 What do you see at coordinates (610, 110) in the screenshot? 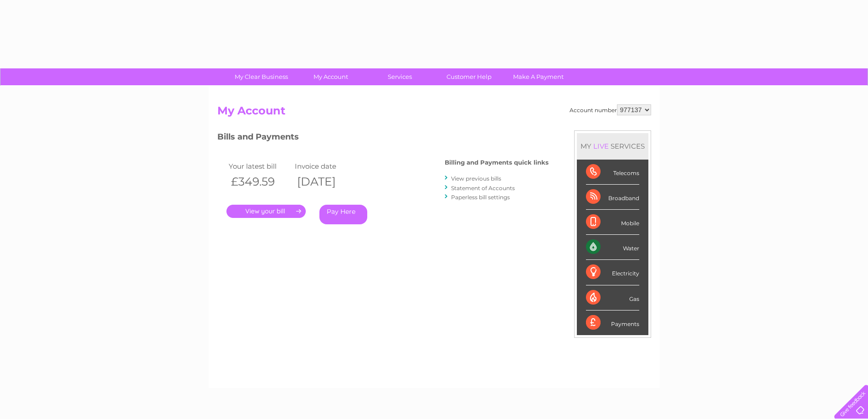
I see `div: Account number` at bounding box center [610, 110].